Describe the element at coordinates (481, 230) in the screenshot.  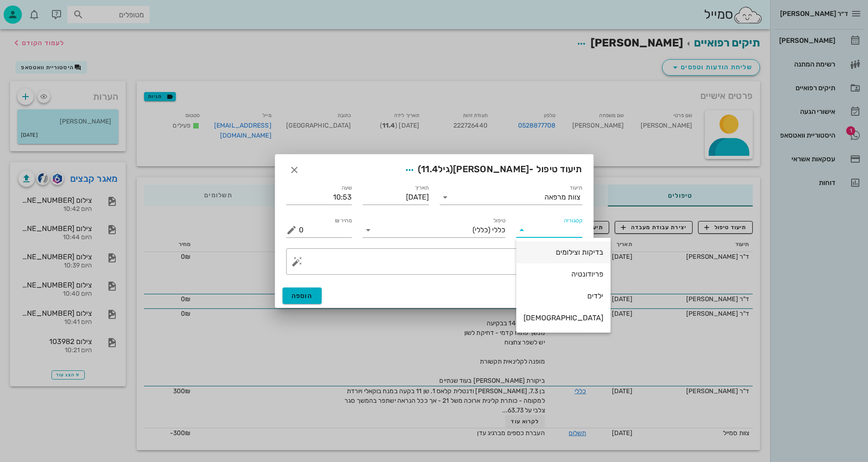
I see `span: (כללי)` at that location.